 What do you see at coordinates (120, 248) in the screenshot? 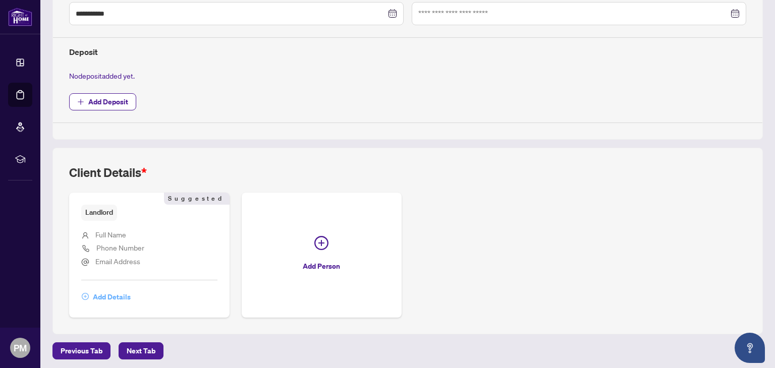
I see `span: Phone Number` at bounding box center [120, 248].